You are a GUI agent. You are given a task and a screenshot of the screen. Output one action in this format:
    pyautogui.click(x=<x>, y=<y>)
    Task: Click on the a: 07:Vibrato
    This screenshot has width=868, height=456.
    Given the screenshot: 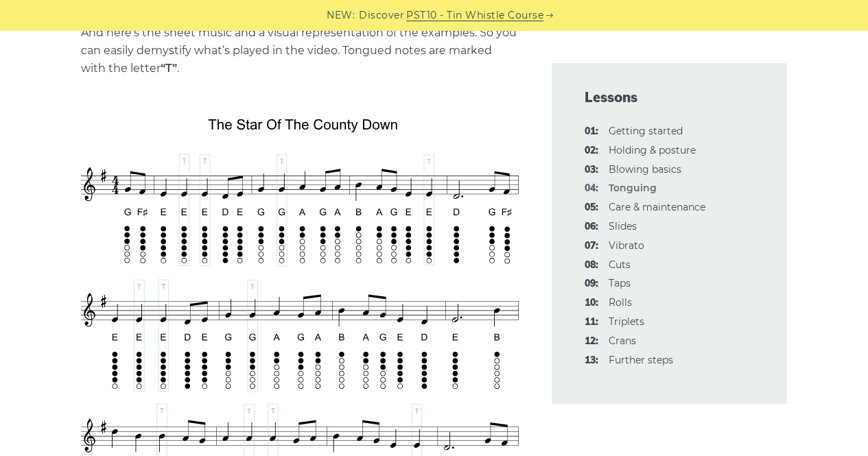 What is the action you would take?
    pyautogui.click(x=627, y=246)
    